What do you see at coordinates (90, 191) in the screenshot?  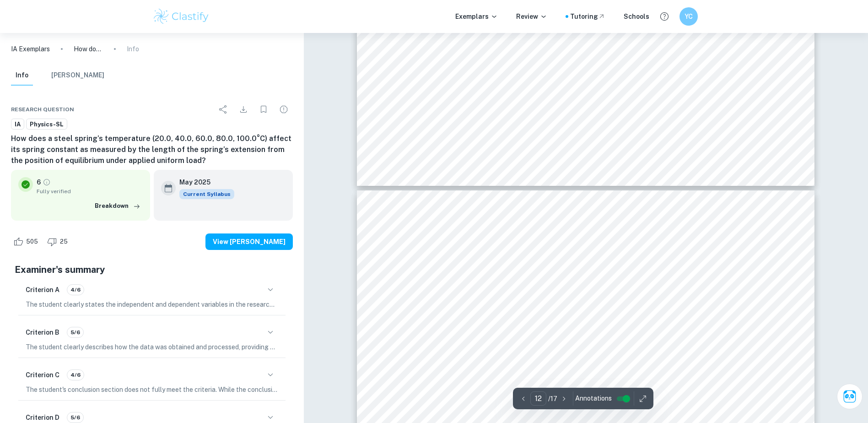 I see `span: Fully verified` at bounding box center [90, 191].